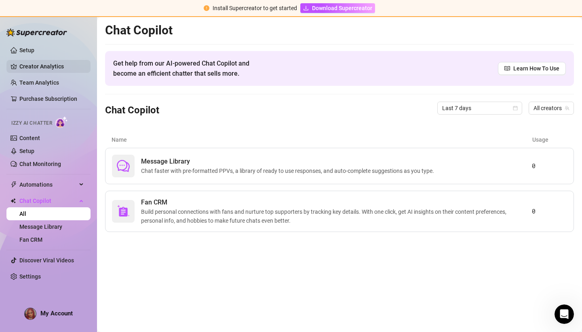 This screenshot has width=582, height=332. What do you see at coordinates (40, 164) in the screenshot?
I see `a: Chat Monitoring` at bounding box center [40, 164].